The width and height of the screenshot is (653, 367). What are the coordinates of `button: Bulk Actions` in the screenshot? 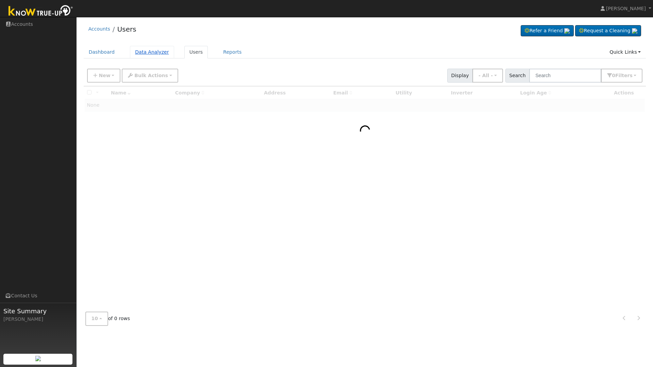 It's located at (150, 76).